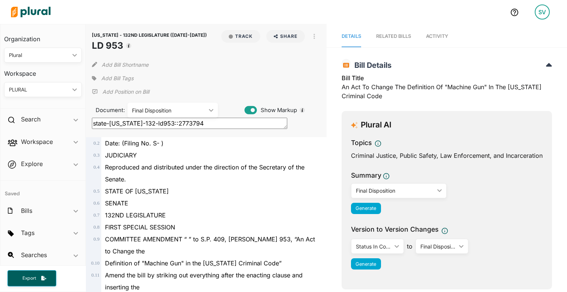 The width and height of the screenshot is (567, 292). What do you see at coordinates (361, 143) in the screenshot?
I see `h3: Topics` at bounding box center [361, 143].